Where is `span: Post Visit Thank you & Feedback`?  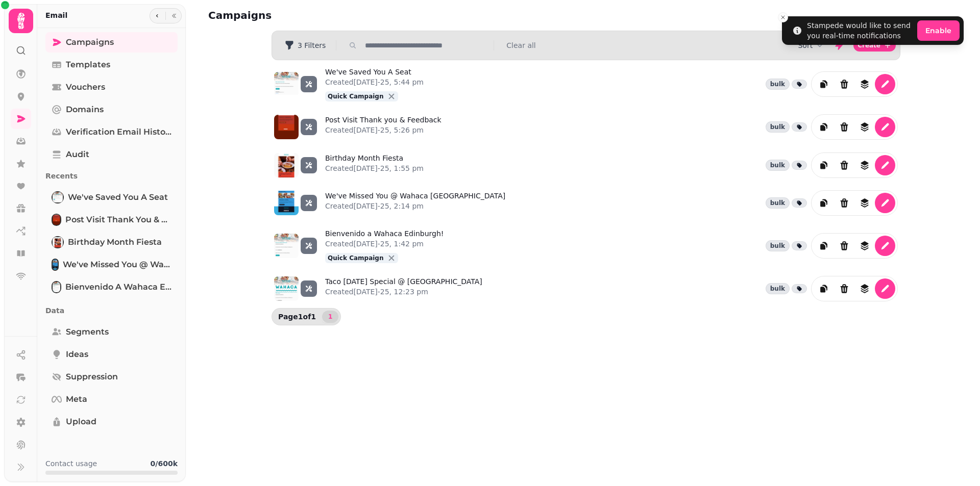 span: Post Visit Thank you & Feedback is located at coordinates (118, 220).